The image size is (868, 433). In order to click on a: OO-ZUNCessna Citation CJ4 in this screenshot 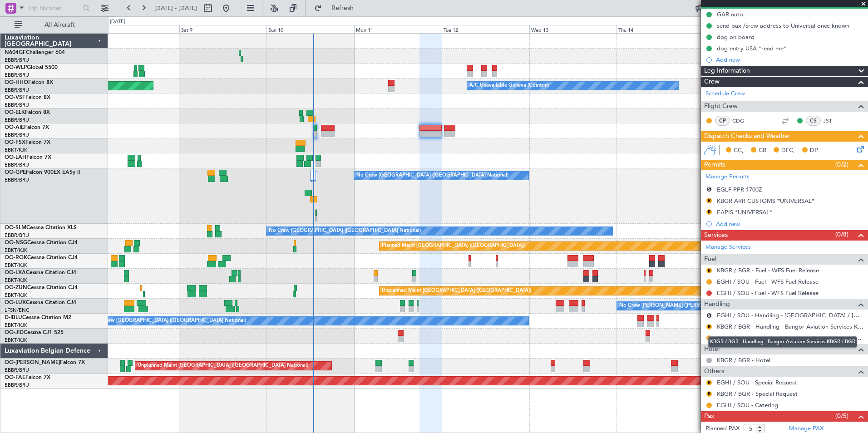, I will do `click(41, 288)`.